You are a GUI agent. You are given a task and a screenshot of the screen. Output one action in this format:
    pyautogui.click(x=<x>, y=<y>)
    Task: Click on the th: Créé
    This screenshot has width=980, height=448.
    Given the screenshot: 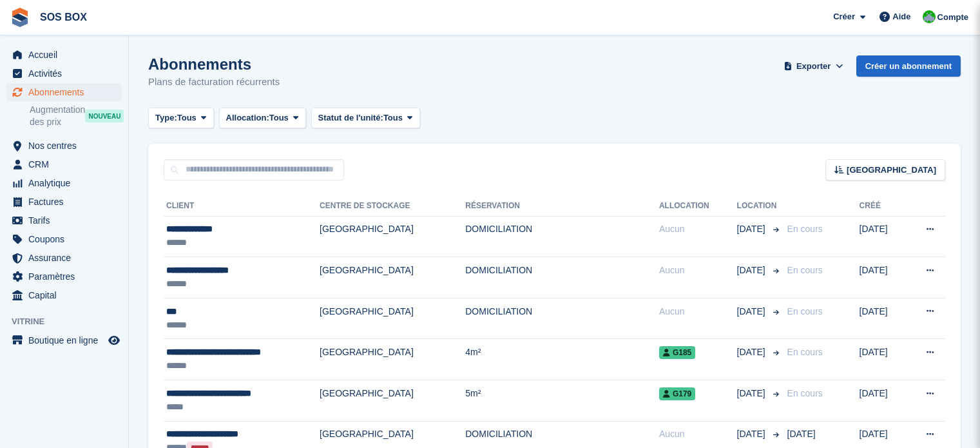 What is the action you would take?
    pyautogui.click(x=881, y=206)
    